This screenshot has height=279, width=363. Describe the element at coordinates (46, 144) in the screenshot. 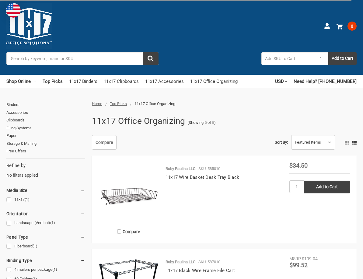

I see `a: Storage & Mailing` at that location.